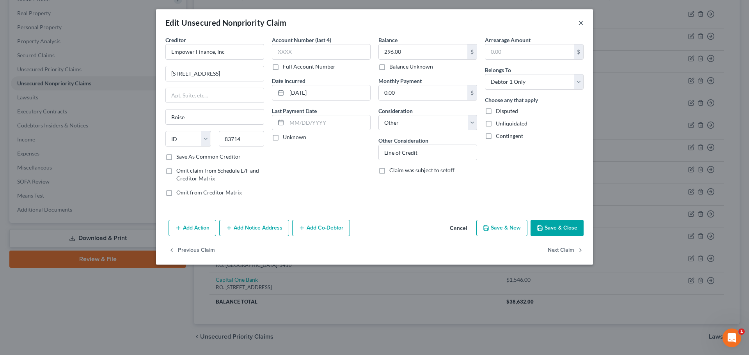  What do you see at coordinates (214, 74) in the screenshot?
I see `input: Enter address...` at bounding box center [214, 74].